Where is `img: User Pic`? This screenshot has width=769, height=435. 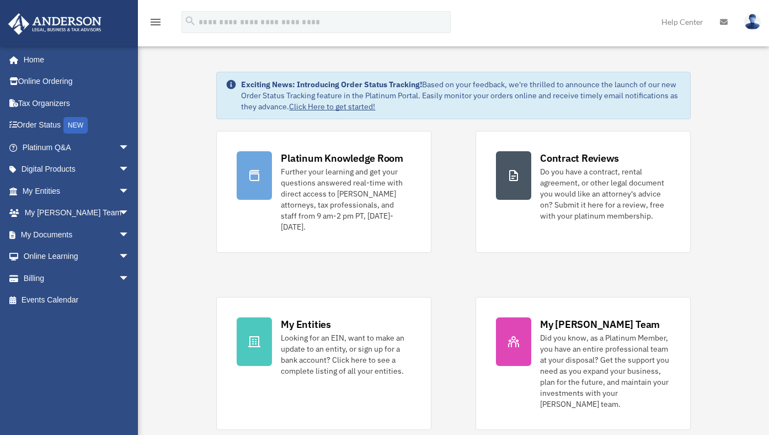
img: User Pic is located at coordinates (752, 22).